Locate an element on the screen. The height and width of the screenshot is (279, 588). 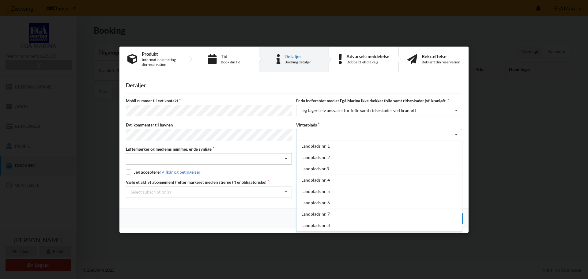
div: Landplads nr. 4 is located at coordinates (379, 180).